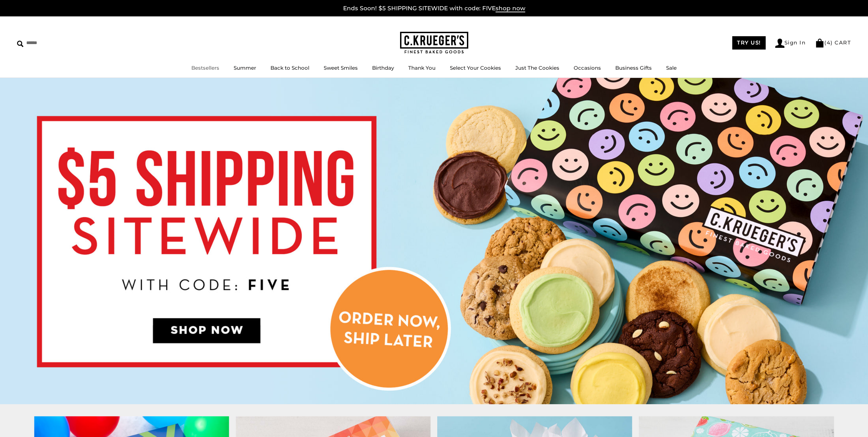 This screenshot has height=437, width=868. I want to click on a: (4) CART, so click(833, 42).